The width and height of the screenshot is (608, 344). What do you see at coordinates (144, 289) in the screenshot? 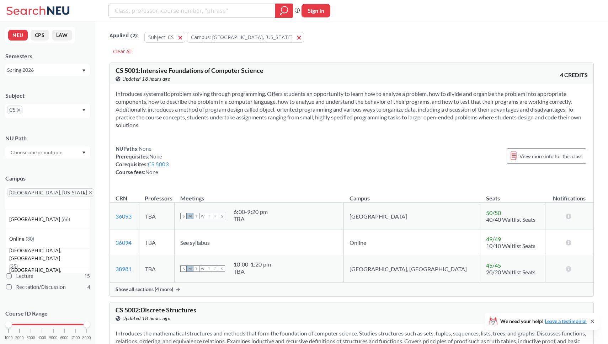
I see `span: Show all sections (4 more)` at bounding box center [144, 289].